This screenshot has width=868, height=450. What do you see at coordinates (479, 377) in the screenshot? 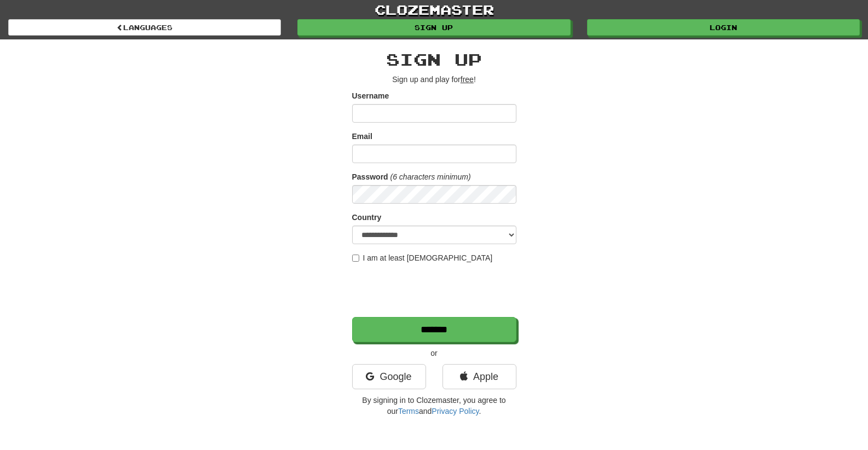
I see `a: Apple` at bounding box center [479, 377].